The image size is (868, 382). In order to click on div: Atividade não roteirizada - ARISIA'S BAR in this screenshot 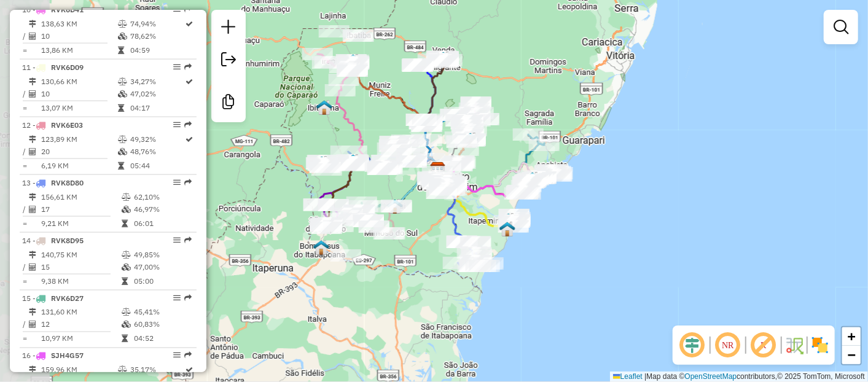, I will do `click(475, 242)`.